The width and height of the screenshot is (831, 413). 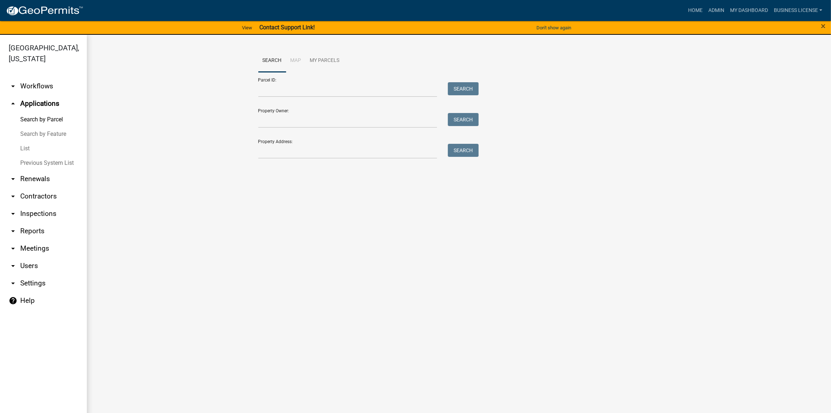 I want to click on a: My Dashboard, so click(x=749, y=10).